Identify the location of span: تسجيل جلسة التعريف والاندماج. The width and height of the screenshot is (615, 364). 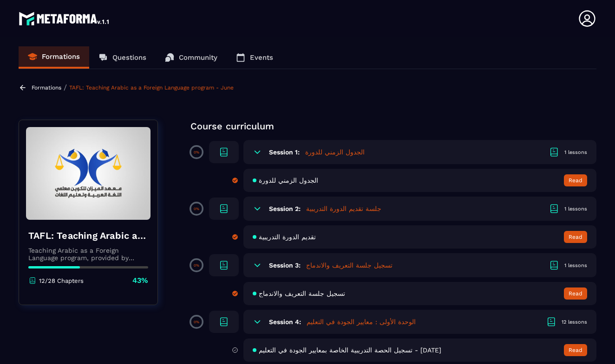
(302, 294).